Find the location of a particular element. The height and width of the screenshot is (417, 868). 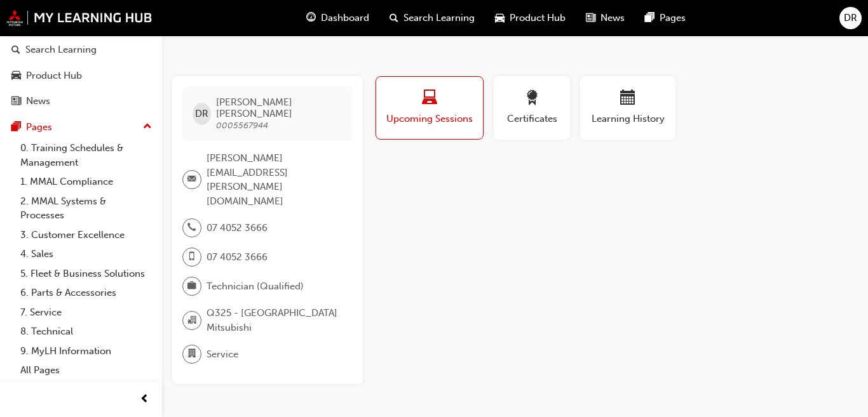

span: Technician (Qualified) is located at coordinates (254, 286).